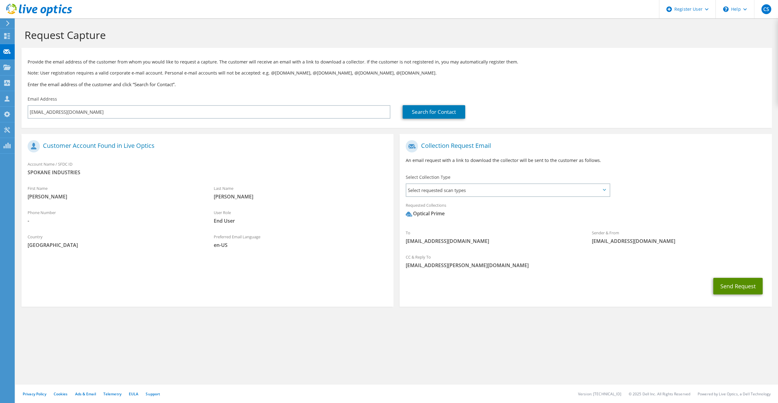 This screenshot has width=778, height=403. Describe the element at coordinates (584, 146) in the screenshot. I see `h1: Collection Request Email` at that location.